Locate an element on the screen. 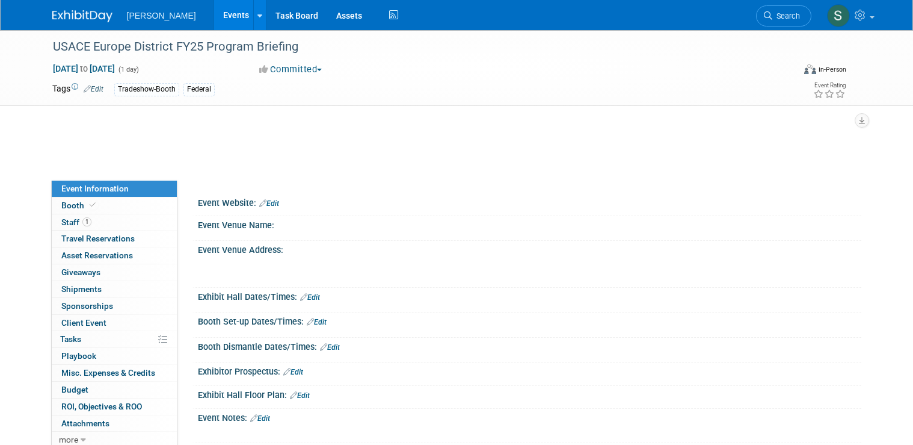 This screenshot has width=913, height=445. a: Event Information is located at coordinates (114, 188).